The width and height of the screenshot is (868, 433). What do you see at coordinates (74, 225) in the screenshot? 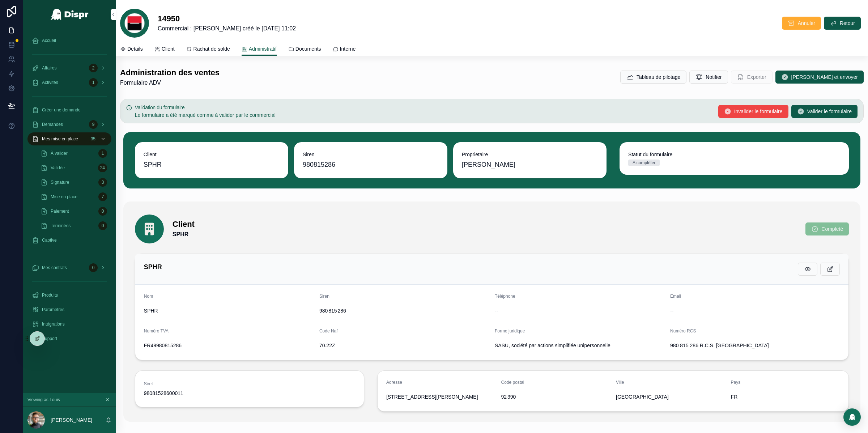
I see `a: Terminées0` at bounding box center [74, 225].